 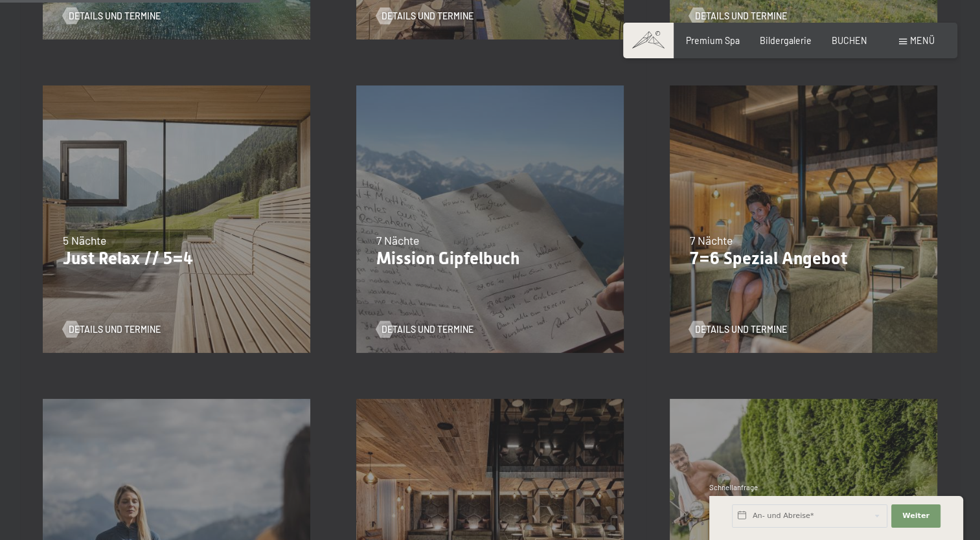 What do you see at coordinates (786, 41) in the screenshot?
I see `span: Bildergalerie` at bounding box center [786, 41].